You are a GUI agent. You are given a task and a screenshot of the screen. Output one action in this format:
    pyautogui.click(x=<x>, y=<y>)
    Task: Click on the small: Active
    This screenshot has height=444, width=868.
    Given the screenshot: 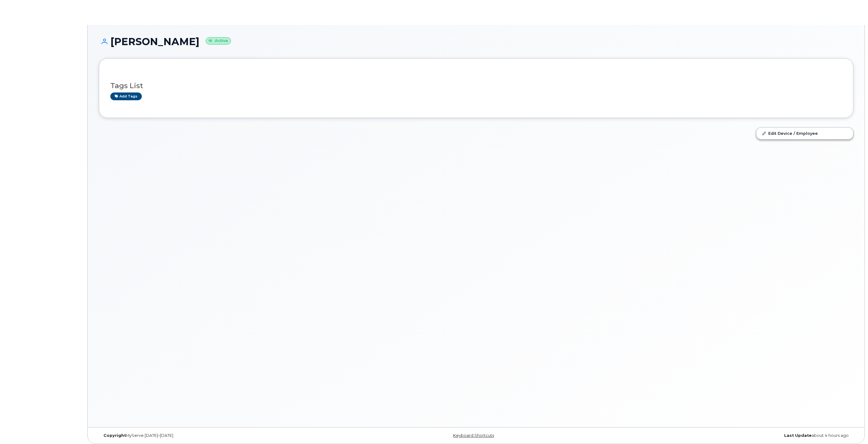 What is the action you would take?
    pyautogui.click(x=218, y=41)
    